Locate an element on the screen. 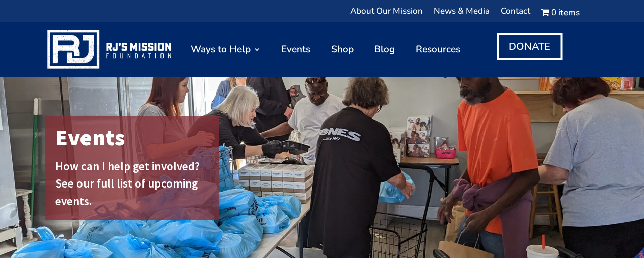  a: Cart0 items is located at coordinates (561, 14).